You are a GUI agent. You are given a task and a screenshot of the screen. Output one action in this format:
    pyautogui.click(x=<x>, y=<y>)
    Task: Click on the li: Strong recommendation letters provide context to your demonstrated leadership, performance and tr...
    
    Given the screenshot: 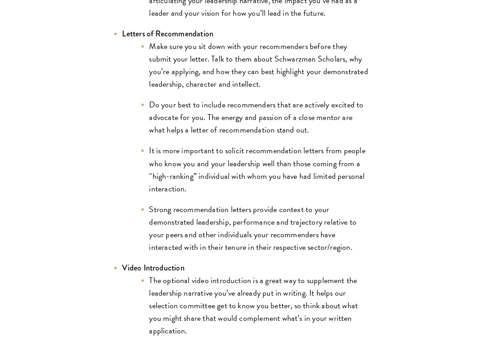 What is the action you would take?
    pyautogui.click(x=255, y=229)
    